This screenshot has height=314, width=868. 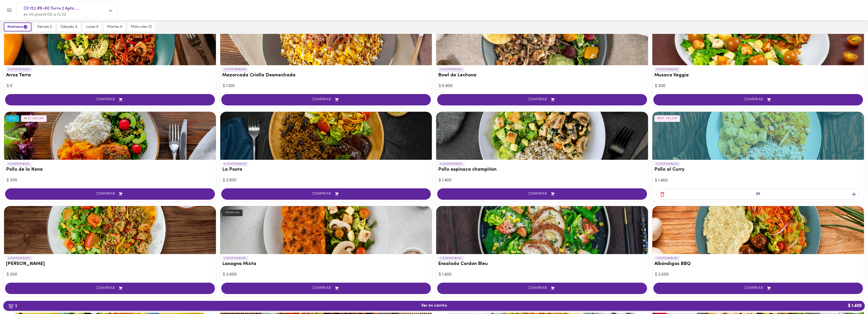 I want to click on div: Pollo espinaca champiñón, so click(x=542, y=136).